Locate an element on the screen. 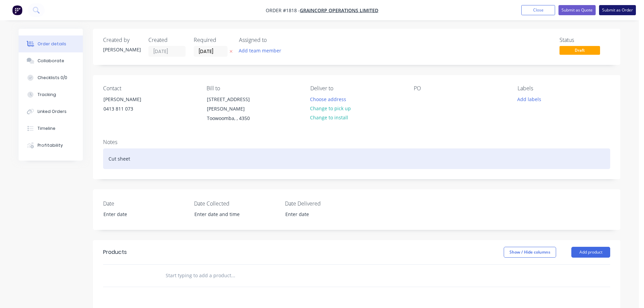  div: Linked Orders is located at coordinates (52, 112).